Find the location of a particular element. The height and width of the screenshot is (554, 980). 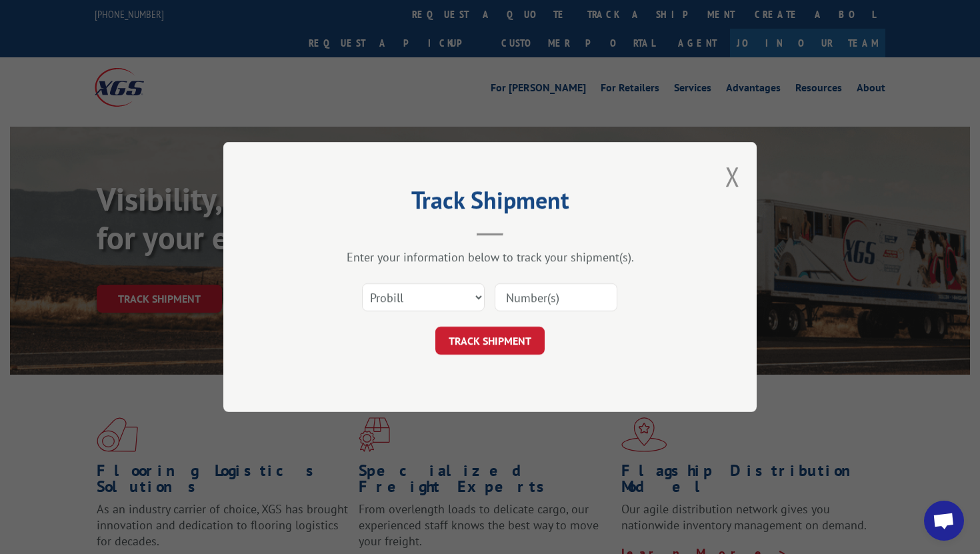

div: Open chat is located at coordinates (944, 521).